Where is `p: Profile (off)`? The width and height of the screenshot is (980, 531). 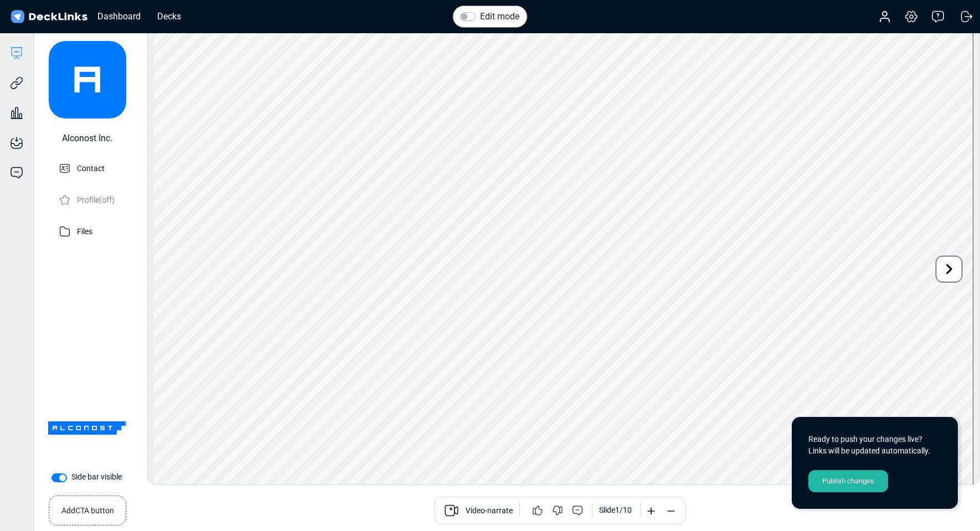 p: Profile (off) is located at coordinates (96, 199).